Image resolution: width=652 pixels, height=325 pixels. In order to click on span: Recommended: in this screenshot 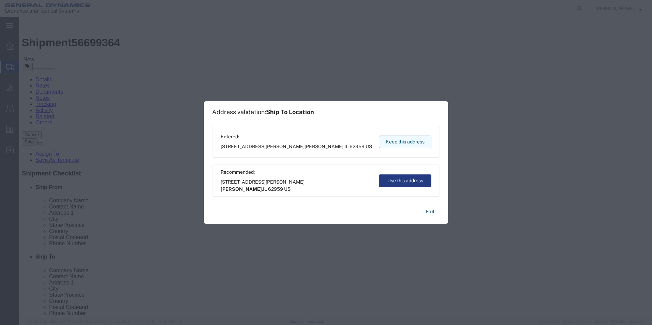, I will do `click(296, 172)`.